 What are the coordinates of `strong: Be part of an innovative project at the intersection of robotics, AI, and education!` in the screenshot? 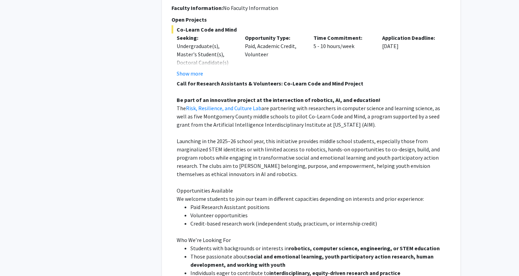 It's located at (279, 100).